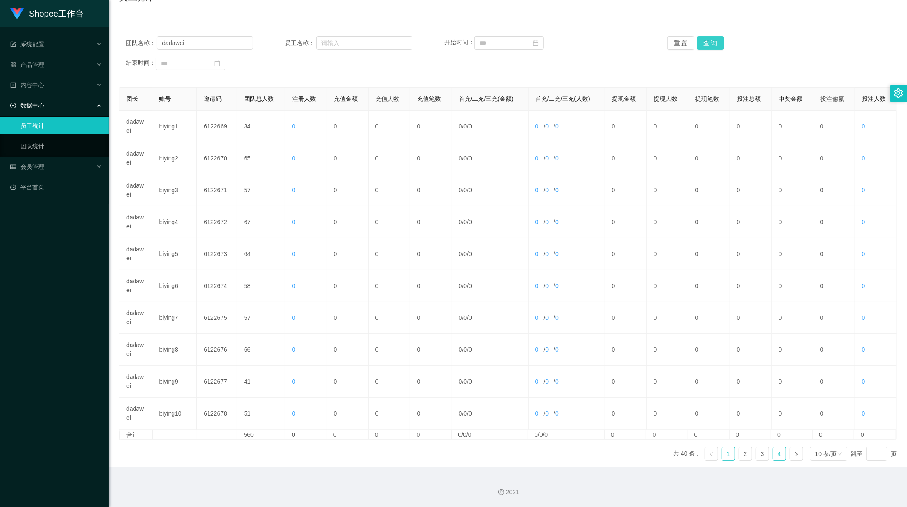 This screenshot has width=907, height=507. Describe the element at coordinates (745, 454) in the screenshot. I see `li: 2` at that location.